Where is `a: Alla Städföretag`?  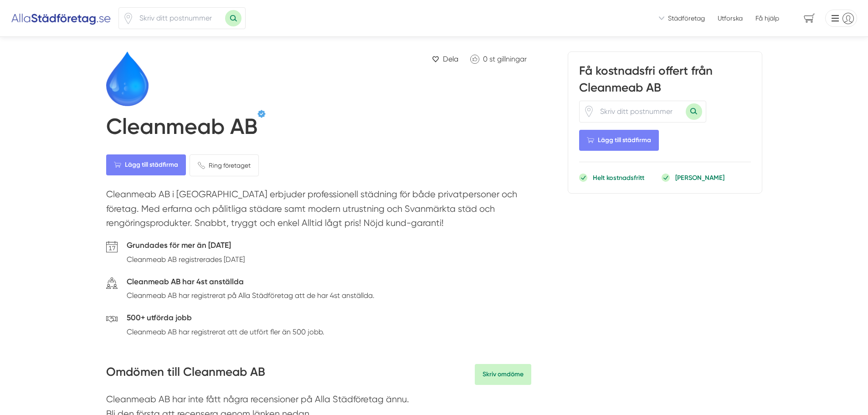 a: Alla Städföretag is located at coordinates (61, 18).